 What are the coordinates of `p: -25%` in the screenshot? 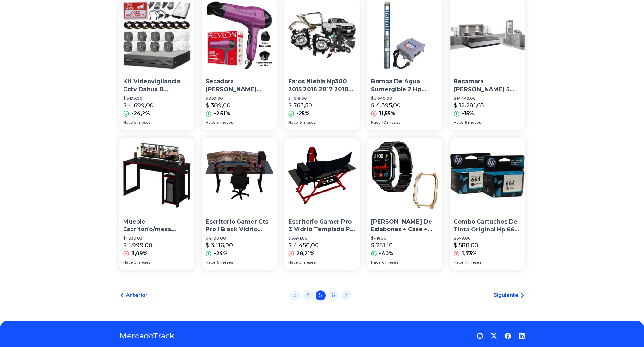 It's located at (303, 114).